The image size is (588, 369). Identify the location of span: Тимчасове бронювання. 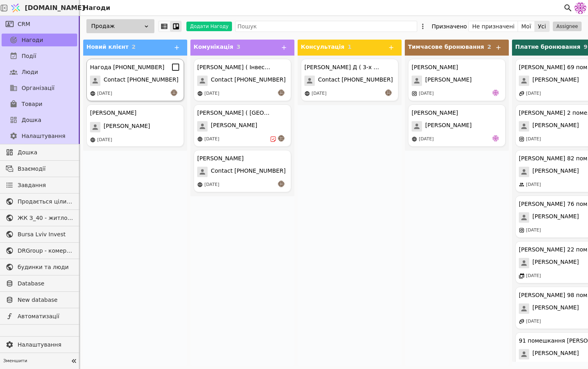
(446, 47).